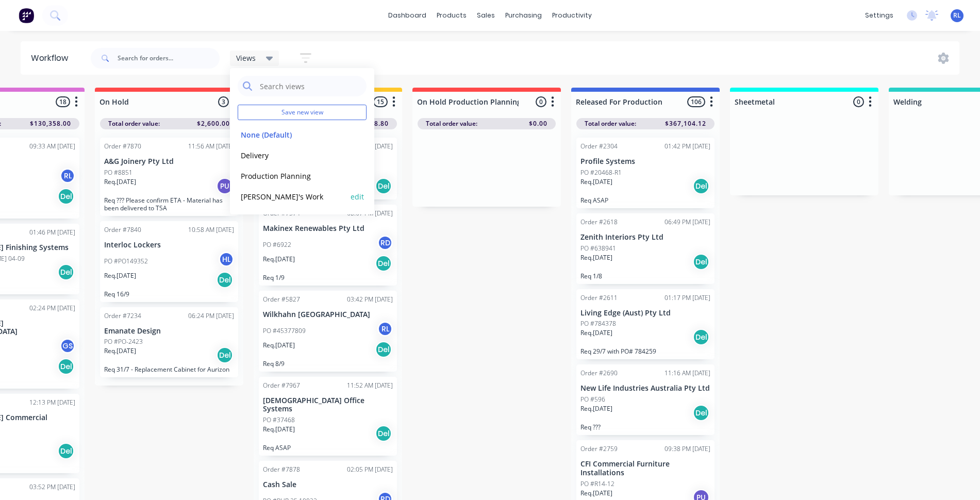 The height and width of the screenshot is (500, 980). I want to click on input: Search for orders..., so click(169, 58).